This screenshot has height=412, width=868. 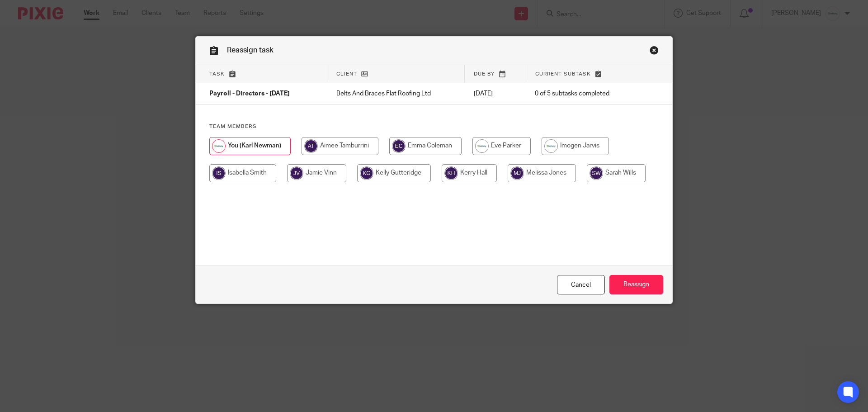 I want to click on span: Task, so click(x=217, y=74).